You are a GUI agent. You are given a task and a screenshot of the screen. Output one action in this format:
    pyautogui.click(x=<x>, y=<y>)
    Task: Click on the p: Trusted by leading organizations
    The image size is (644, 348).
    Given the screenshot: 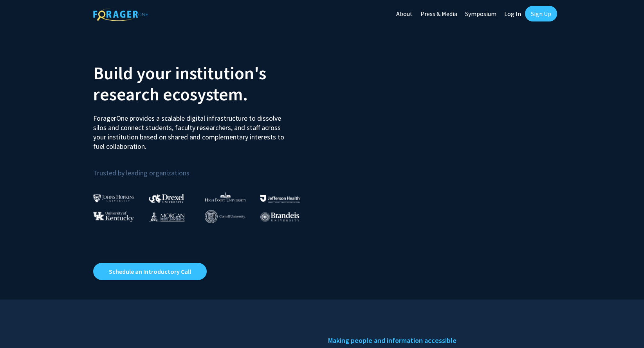 What is the action you would take?
    pyautogui.click(x=205, y=168)
    